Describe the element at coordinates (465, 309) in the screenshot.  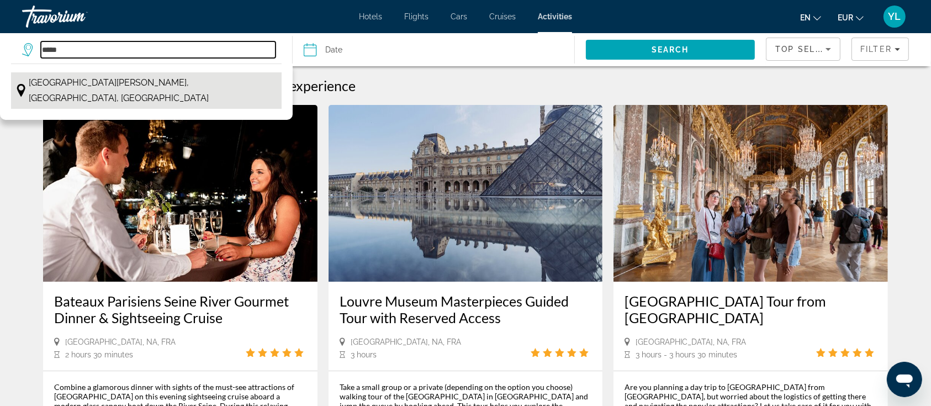
I see `h3: Louvre Museum Masterpieces Guided Tour with Reserved Access` at that location.